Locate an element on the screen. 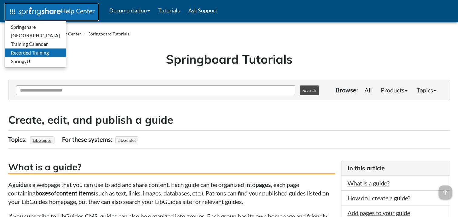 The image size is (458, 217). div: Topics: is located at coordinates (18, 139).